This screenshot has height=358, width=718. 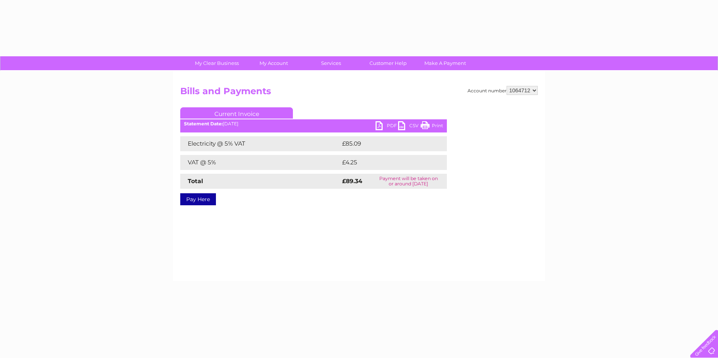 What do you see at coordinates (274, 63) in the screenshot?
I see `a: My Account` at bounding box center [274, 63].